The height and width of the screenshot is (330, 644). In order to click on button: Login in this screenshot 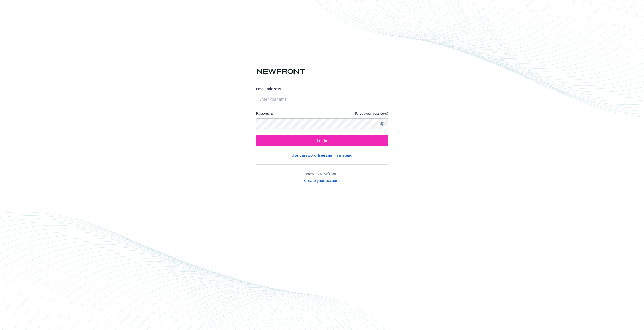, I will do `click(322, 141)`.